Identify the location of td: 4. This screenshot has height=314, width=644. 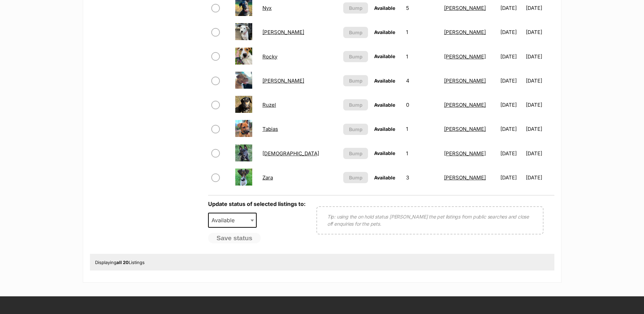
(422, 81).